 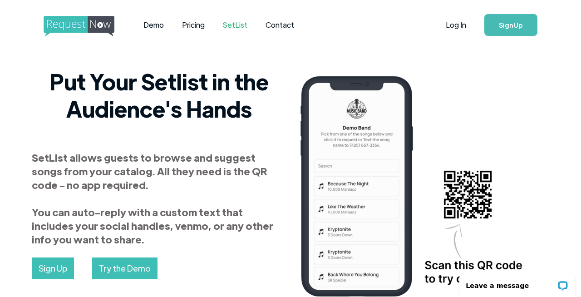 What do you see at coordinates (153, 25) in the screenshot?
I see `a: Demo` at bounding box center [153, 25].